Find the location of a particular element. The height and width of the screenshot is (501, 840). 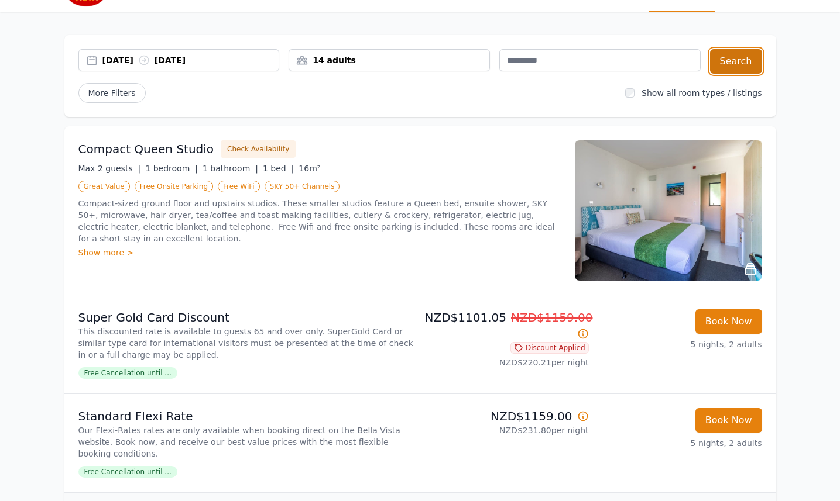

p: This discounted rate is available to guests 65 and over only. SuperGold Card or similar type card... is located at coordinates (247, 343).